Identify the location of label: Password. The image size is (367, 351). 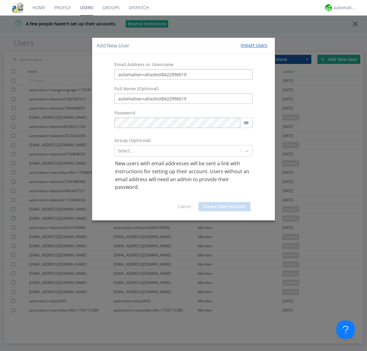
(125, 113).